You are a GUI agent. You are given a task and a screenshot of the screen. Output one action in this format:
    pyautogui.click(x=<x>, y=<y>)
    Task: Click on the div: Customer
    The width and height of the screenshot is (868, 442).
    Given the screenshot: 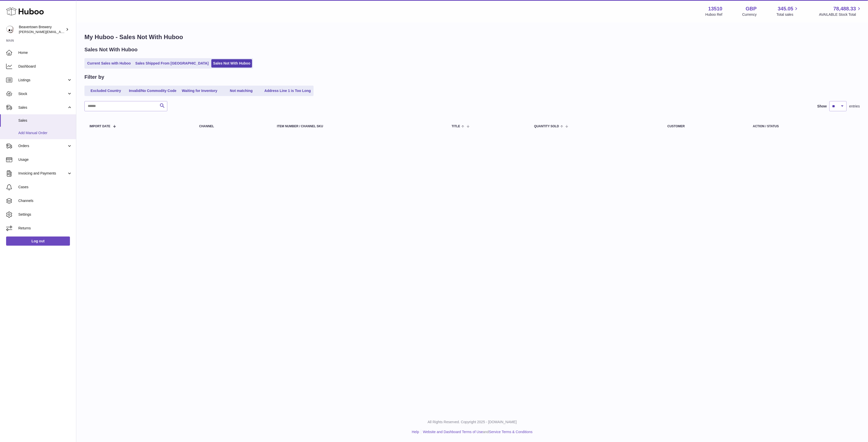 What is the action you would take?
    pyautogui.click(x=705, y=126)
    